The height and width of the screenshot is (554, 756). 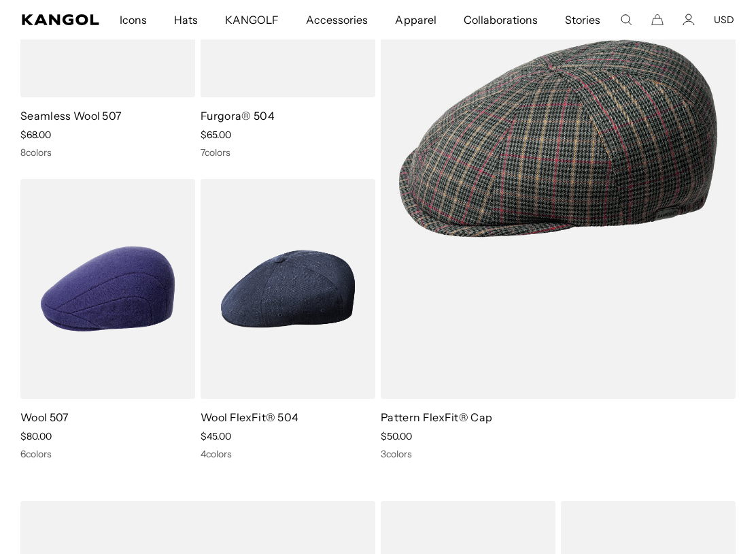 I want to click on a: Wool 507, so click(x=45, y=417).